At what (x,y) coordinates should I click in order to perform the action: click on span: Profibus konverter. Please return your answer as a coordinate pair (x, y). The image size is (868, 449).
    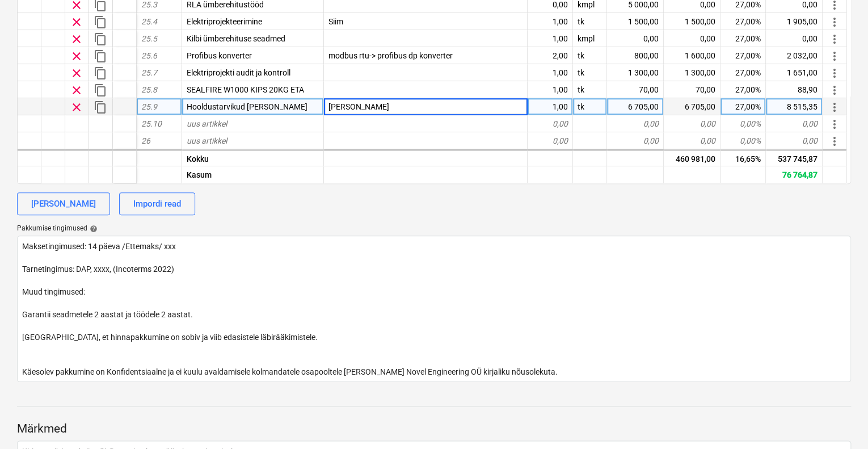
    Looking at the image, I should click on (219, 55).